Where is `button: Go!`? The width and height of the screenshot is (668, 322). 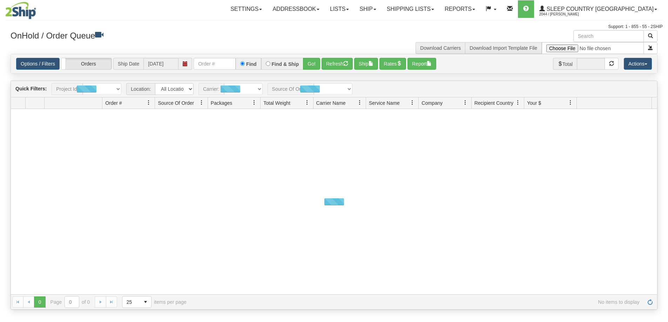
button: Go! is located at coordinates (311, 64).